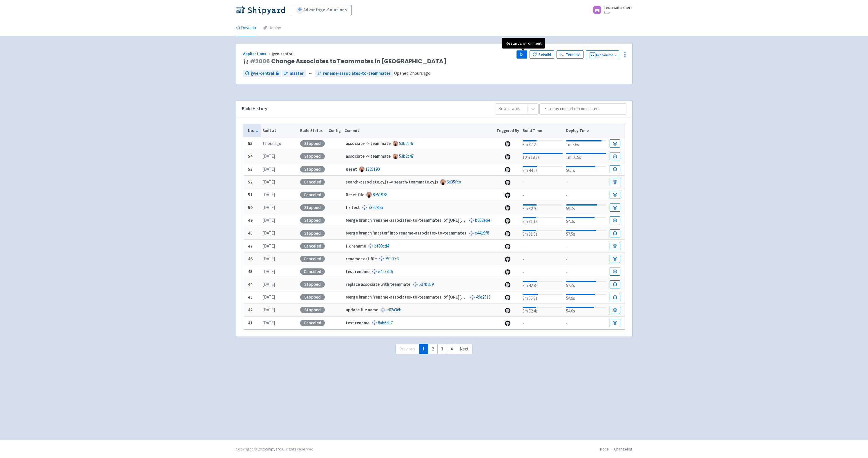 The width and height of the screenshot is (868, 458). Describe the element at coordinates (250, 246) in the screenshot. I see `b: 47` at that location.